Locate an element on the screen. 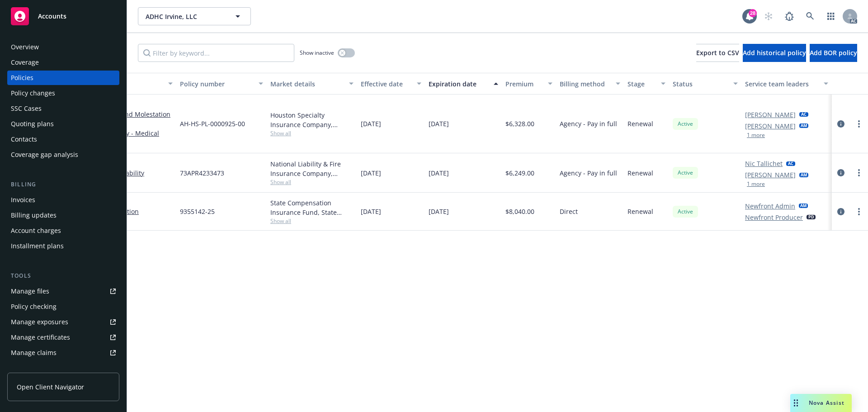 The height and width of the screenshot is (412, 868). a: Contacts is located at coordinates (63, 139).